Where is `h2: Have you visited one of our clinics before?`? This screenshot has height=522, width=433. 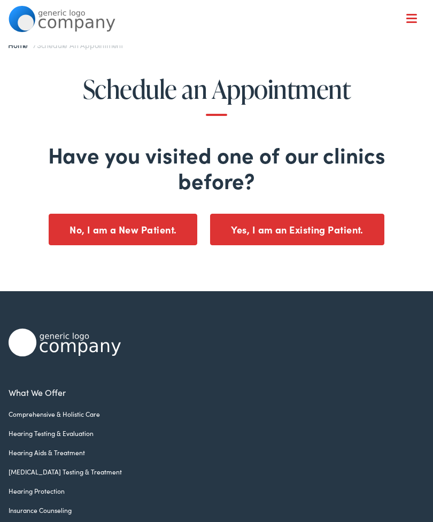 h2: Have you visited one of our clinics before? is located at coordinates (216, 167).